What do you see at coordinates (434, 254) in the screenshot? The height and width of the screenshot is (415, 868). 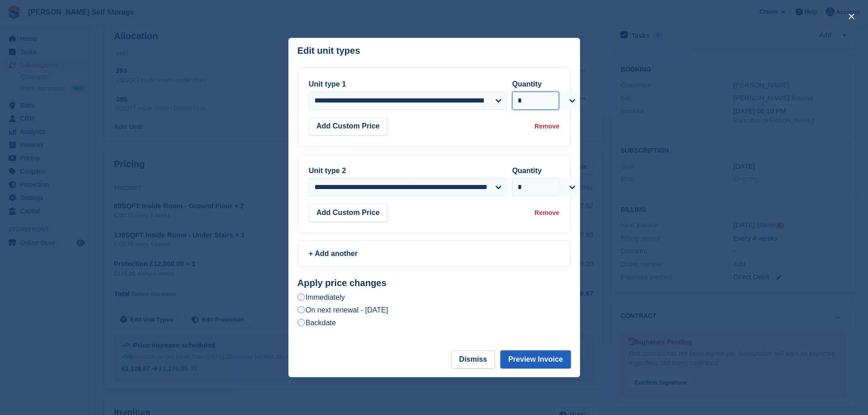 I see `a: + Add another` at bounding box center [434, 254].